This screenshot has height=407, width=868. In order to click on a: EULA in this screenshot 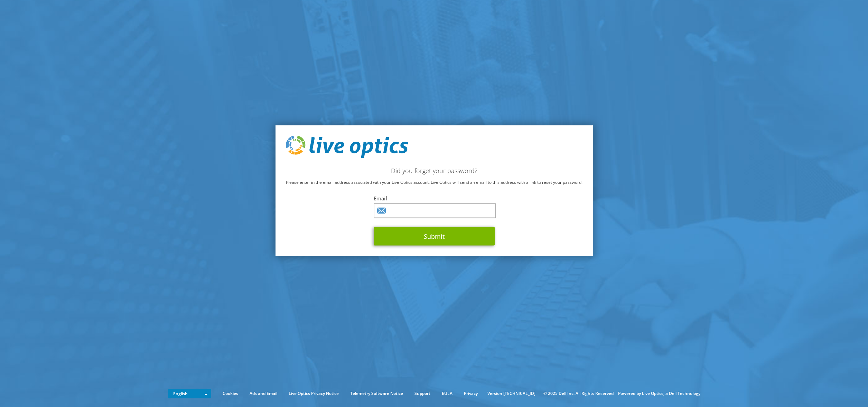, I will do `click(447, 394)`.